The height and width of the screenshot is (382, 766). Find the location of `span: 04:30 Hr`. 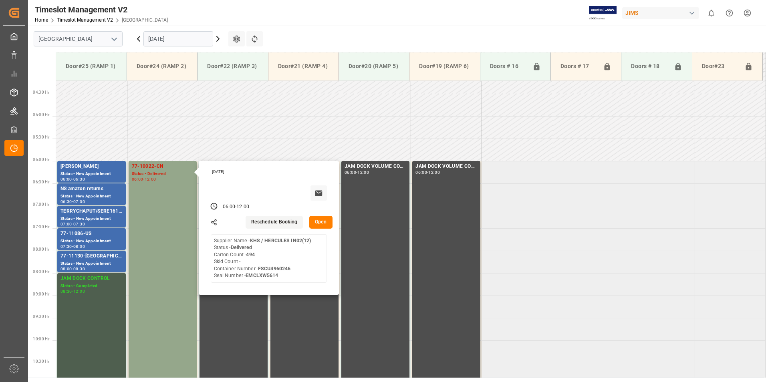

span: 04:30 Hr is located at coordinates (41, 92).